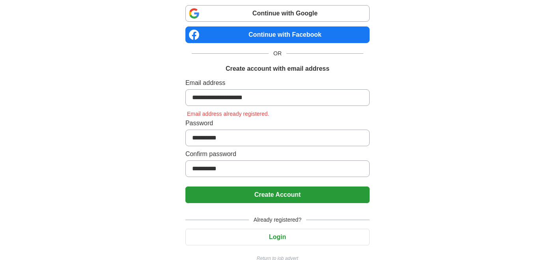 Image resolution: width=555 pixels, height=260 pixels. I want to click on span: OR, so click(277, 53).